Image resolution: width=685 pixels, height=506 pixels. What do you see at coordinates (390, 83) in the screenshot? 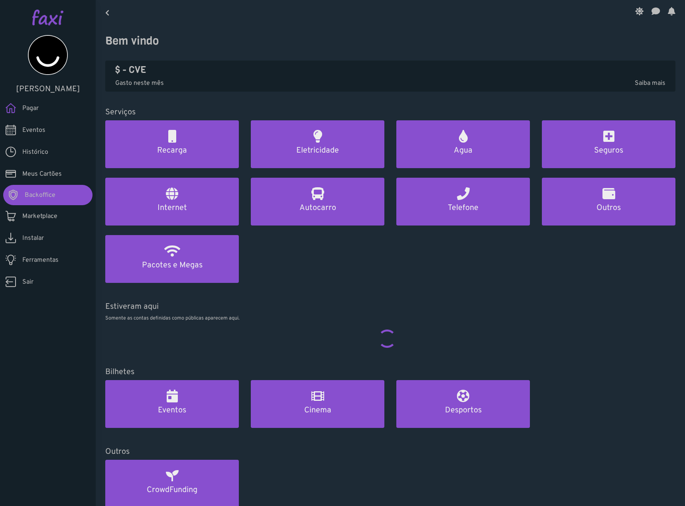
I see `p: Gasto neste mês` at bounding box center [390, 83].